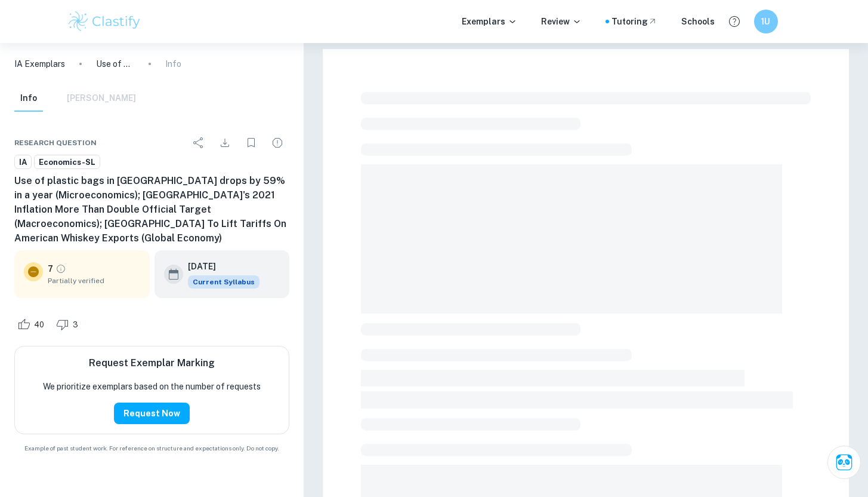 Image resolution: width=868 pixels, height=497 pixels. What do you see at coordinates (152, 414) in the screenshot?
I see `button: Request Now` at bounding box center [152, 414].